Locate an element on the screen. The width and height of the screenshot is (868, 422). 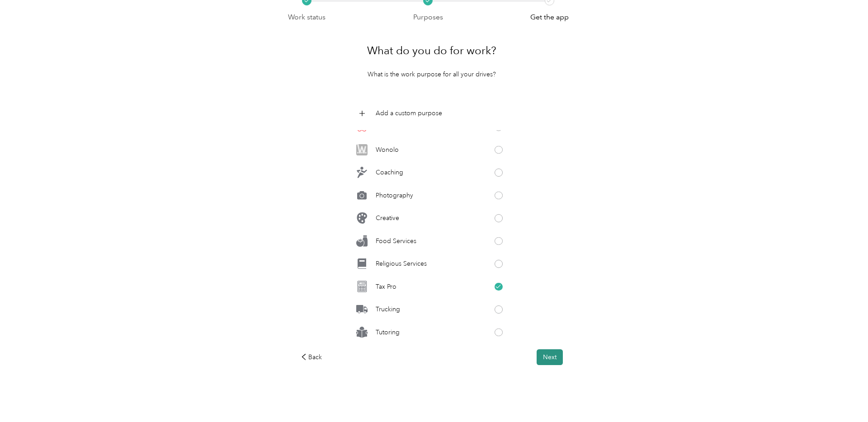
img: Legacy Icon [Wonolo] is located at coordinates (361, 150).